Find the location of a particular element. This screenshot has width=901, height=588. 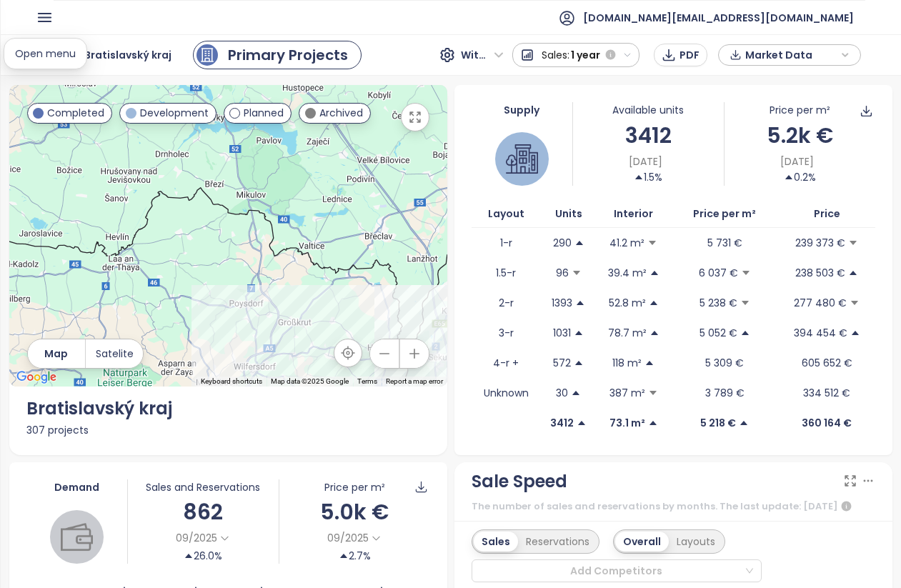

p: 5 218 € is located at coordinates (718, 423).